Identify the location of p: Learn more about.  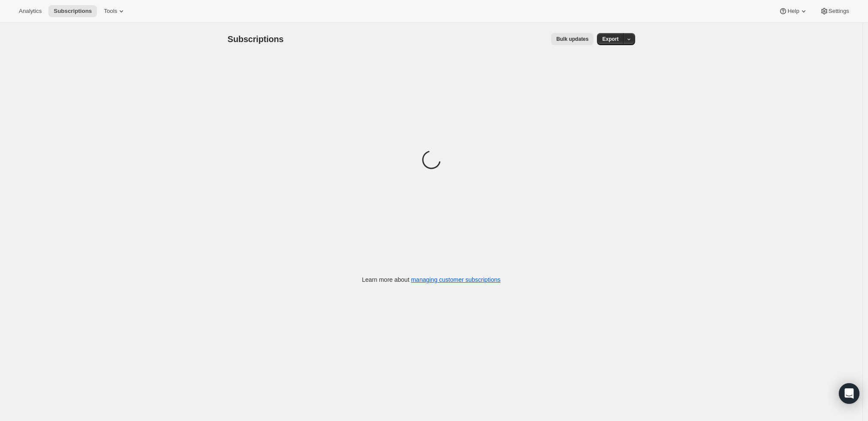
(431, 279).